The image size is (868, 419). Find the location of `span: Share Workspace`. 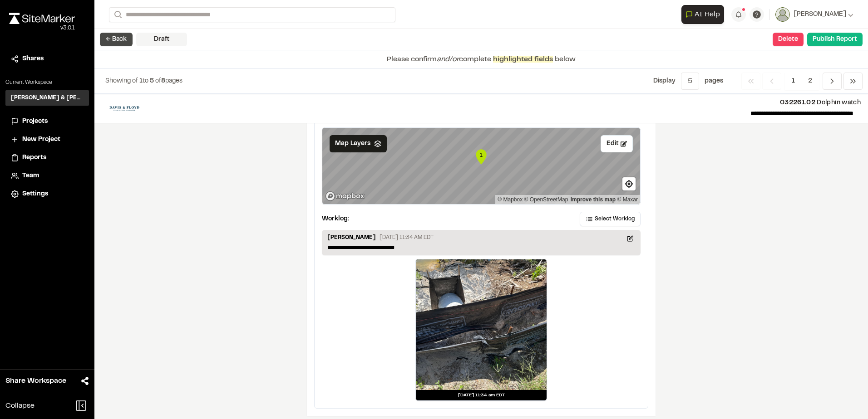

span: Share Workspace is located at coordinates (36, 381).